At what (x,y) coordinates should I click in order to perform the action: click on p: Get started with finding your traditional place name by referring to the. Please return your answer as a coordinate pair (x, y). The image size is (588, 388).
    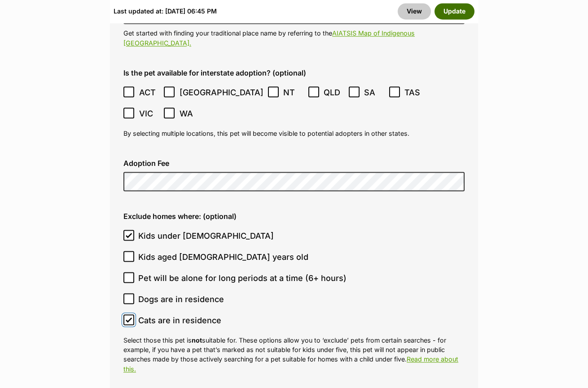
    Looking at the image, I should click on (294, 38).